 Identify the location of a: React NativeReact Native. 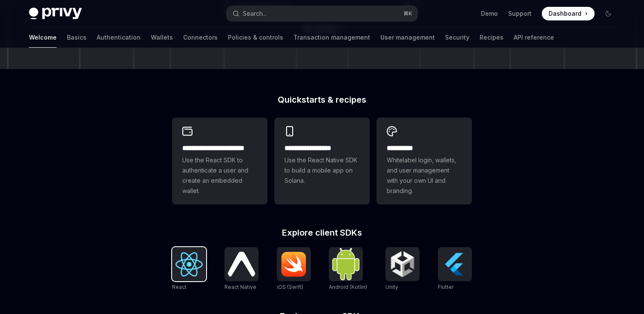
(241, 269).